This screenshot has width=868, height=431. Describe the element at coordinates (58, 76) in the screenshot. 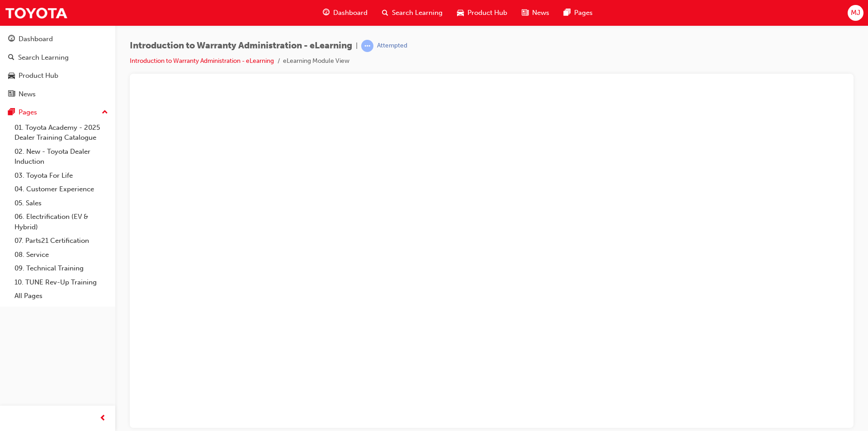

I see `a: Product Hub` at that location.